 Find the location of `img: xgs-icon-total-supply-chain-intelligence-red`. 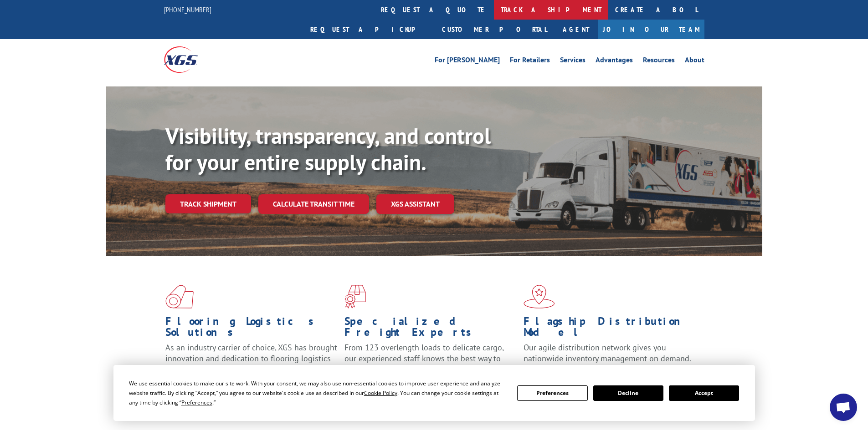

img: xgs-icon-total-supply-chain-intelligence-red is located at coordinates (179, 297).